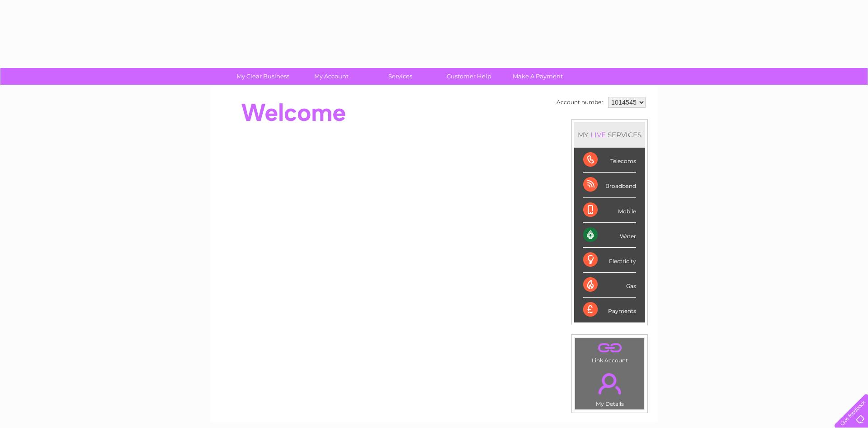 This screenshot has width=868, height=428. What do you see at coordinates (609, 285) in the screenshot?
I see `div: Gas` at bounding box center [609, 285].